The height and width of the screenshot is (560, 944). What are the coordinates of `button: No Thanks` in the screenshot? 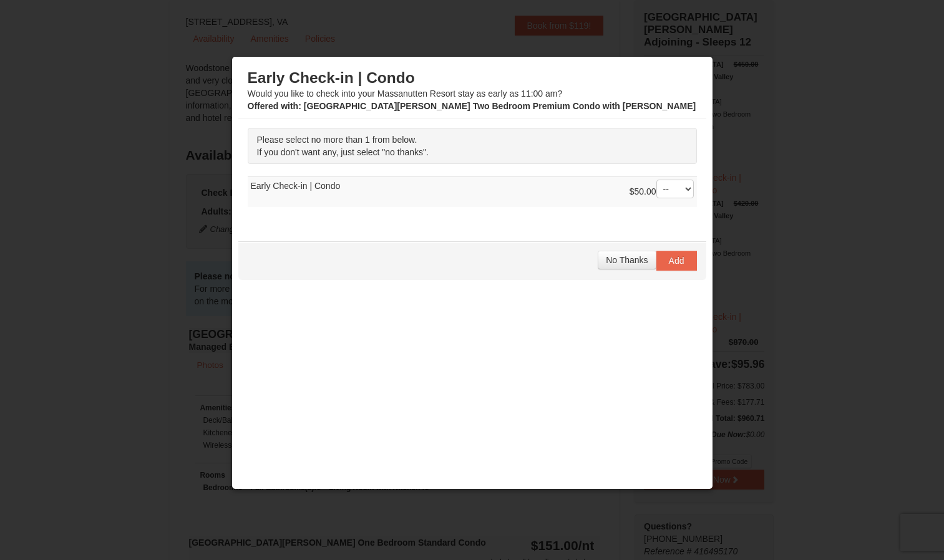 It's located at (626, 260).